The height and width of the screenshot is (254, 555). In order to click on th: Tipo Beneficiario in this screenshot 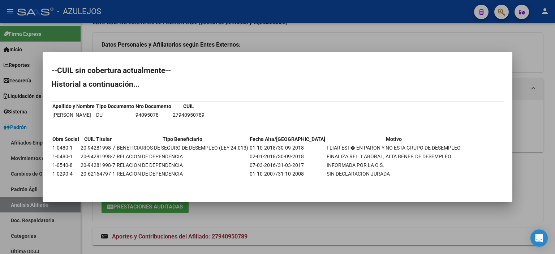, I will do `click(182, 139)`.